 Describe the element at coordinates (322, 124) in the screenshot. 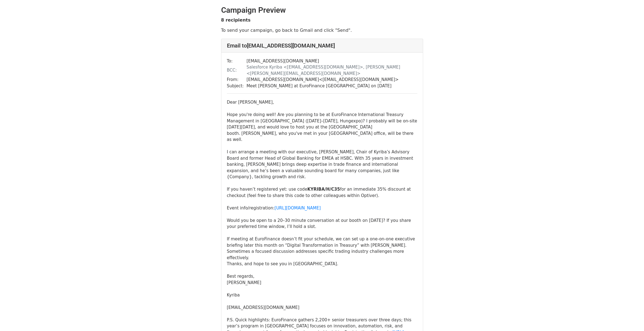

I see `div: Hope you're doing well! Are you planning to be at EuroFinance International Treasury Management i...` at that location.